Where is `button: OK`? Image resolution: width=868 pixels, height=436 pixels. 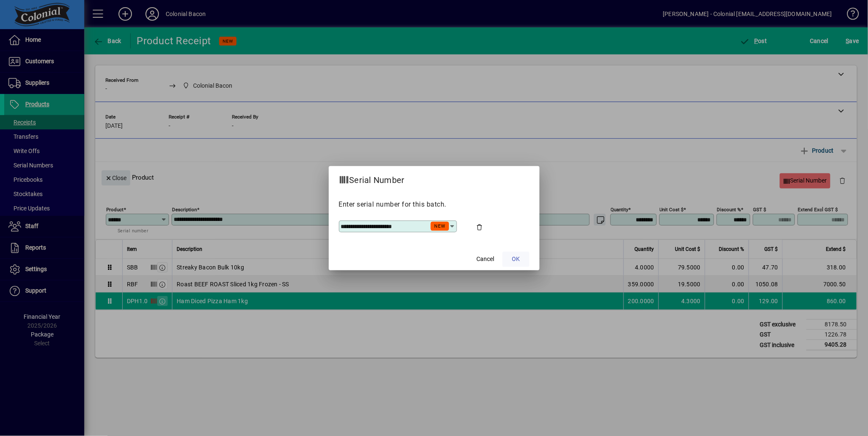
button: OK is located at coordinates (516, 259).